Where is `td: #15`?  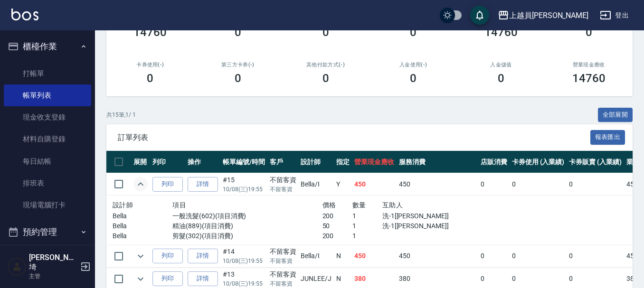
td: #15 is located at coordinates (244, 184).